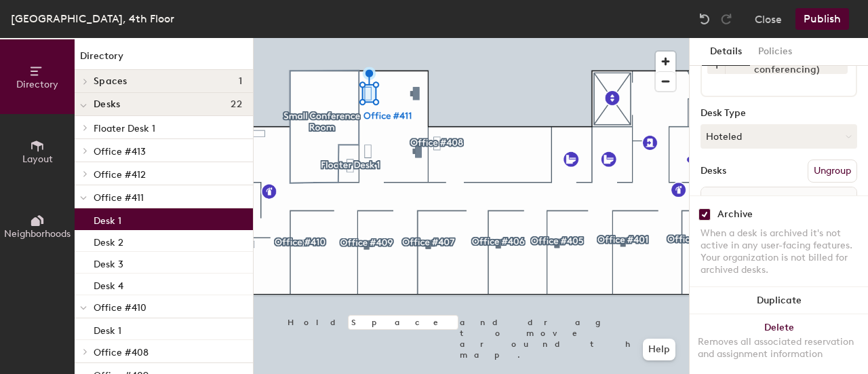  I want to click on div: Desks, so click(713, 171).